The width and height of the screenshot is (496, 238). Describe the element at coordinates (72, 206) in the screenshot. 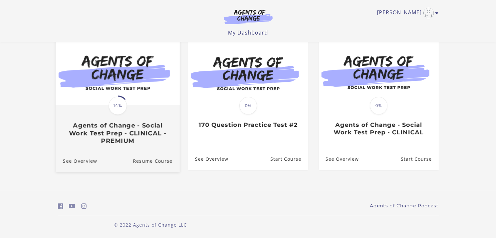

I see `i: https://www.youtube.com/c/AgentsofChangeTestPrepbyMeaganMitchell (Open in a new window)` at that location.